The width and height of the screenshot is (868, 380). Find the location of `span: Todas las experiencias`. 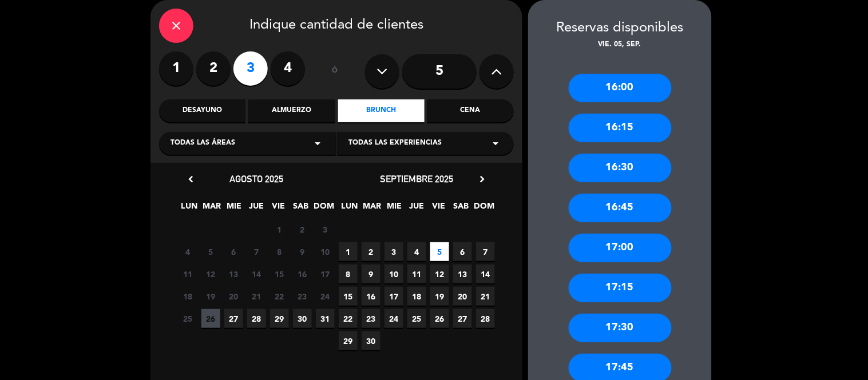

span: Todas las experiencias is located at coordinates (395, 143).